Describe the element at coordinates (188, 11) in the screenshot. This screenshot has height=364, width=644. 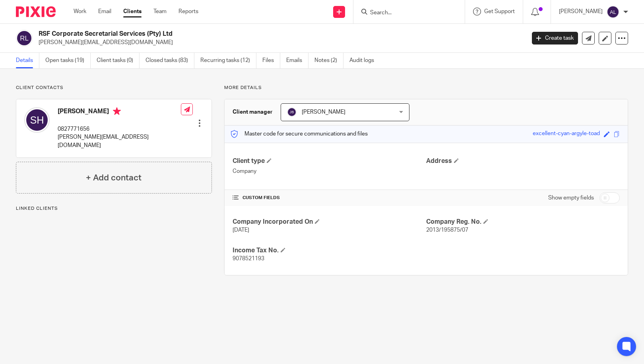
I see `a: Reports` at that location.